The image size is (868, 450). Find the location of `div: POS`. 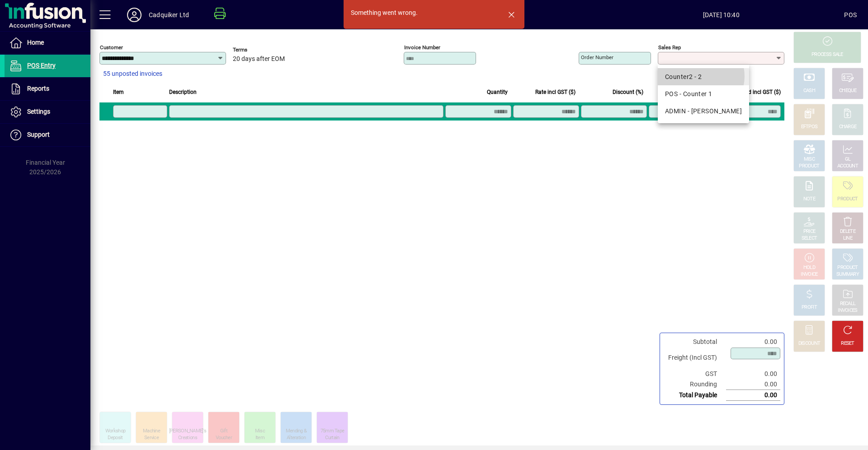

div: POS is located at coordinates (850, 15).